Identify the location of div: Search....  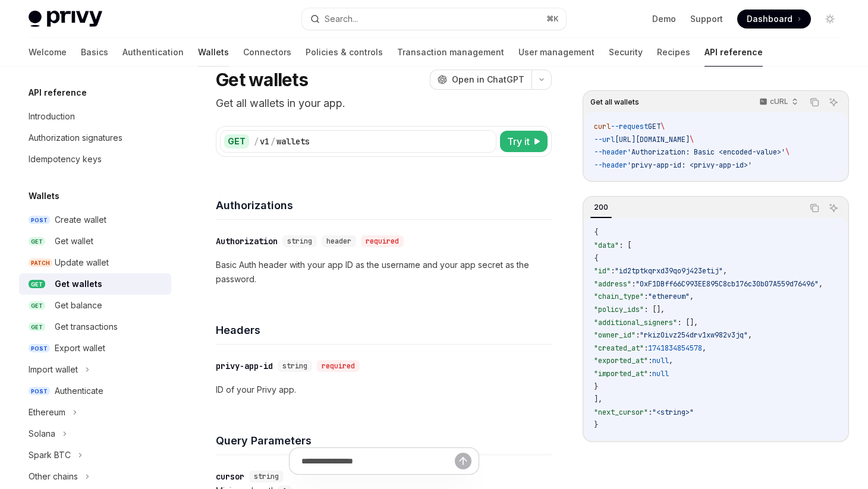
(342, 19).